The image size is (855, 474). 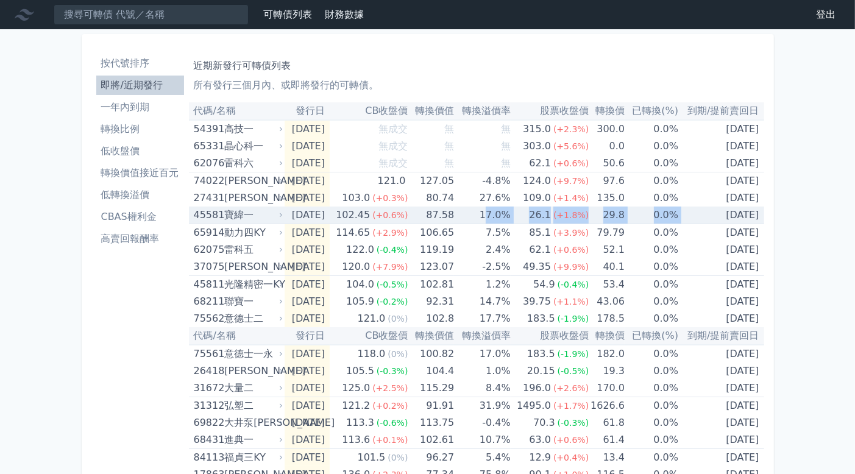 I want to click on a: 財務數據, so click(x=344, y=14).